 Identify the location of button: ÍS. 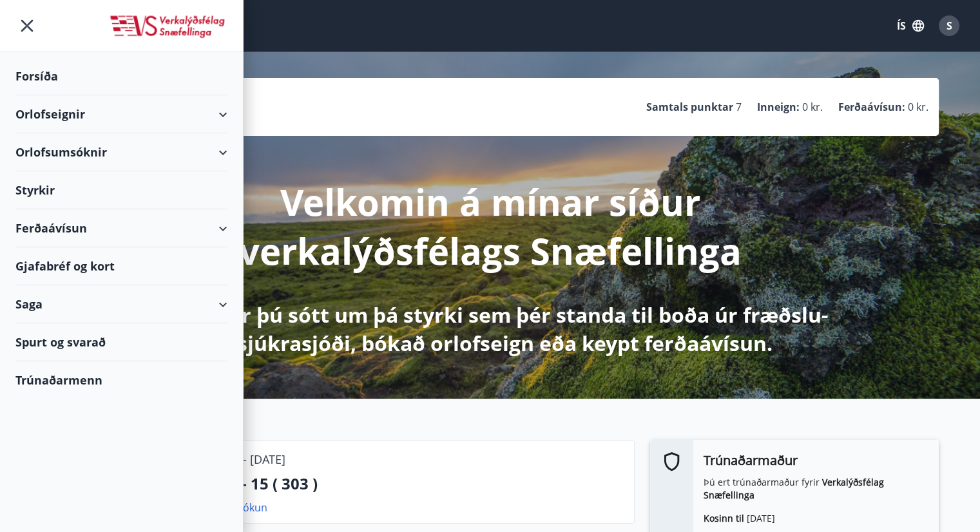
(911, 26).